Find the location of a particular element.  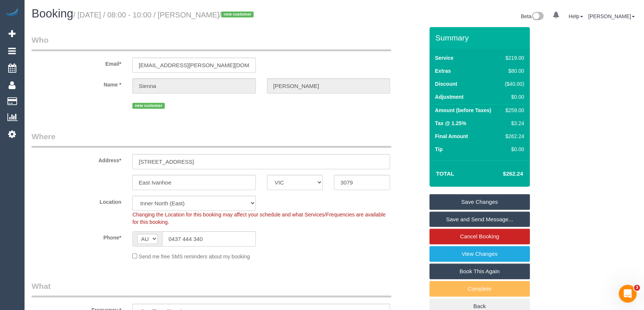

div: $80.00 is located at coordinates (513, 71).